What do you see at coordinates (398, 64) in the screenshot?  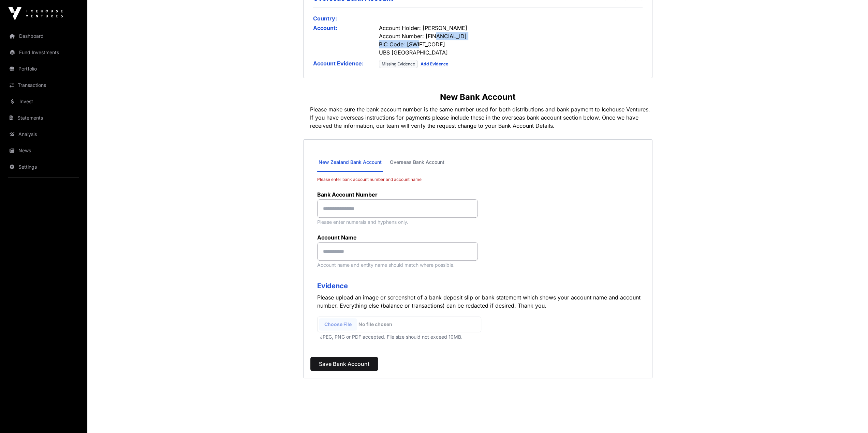 I see `span: Missing Evidence` at bounding box center [398, 64].